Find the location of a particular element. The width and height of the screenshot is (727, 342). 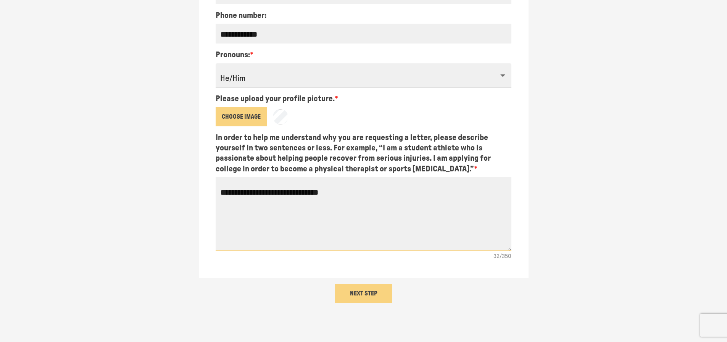

button: Next Step is located at coordinates (364, 294).